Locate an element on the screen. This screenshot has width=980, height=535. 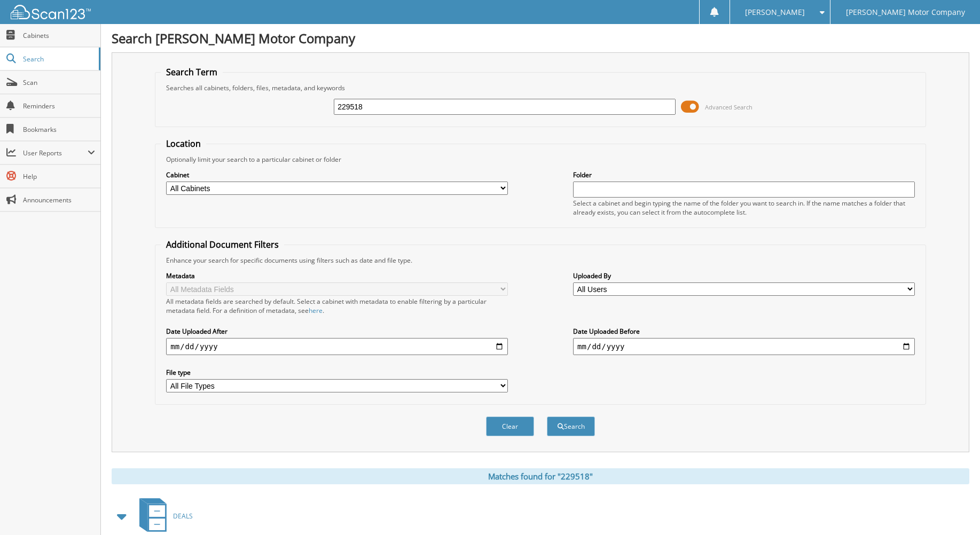
span: Scan is located at coordinates (59, 82).